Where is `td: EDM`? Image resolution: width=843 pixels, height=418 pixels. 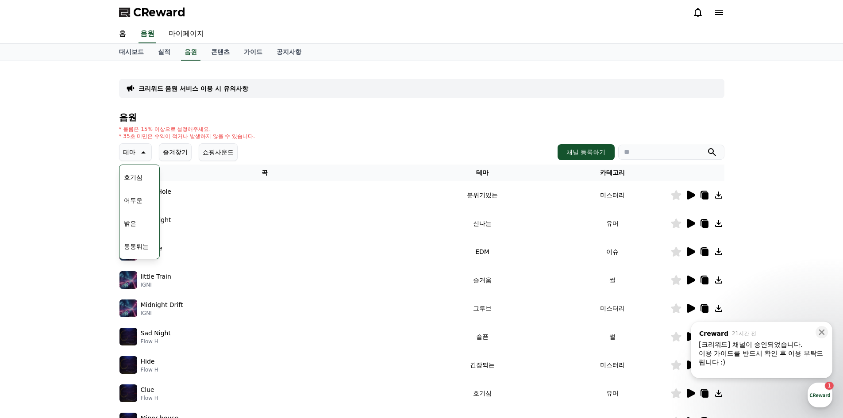
td: EDM is located at coordinates (482, 252).